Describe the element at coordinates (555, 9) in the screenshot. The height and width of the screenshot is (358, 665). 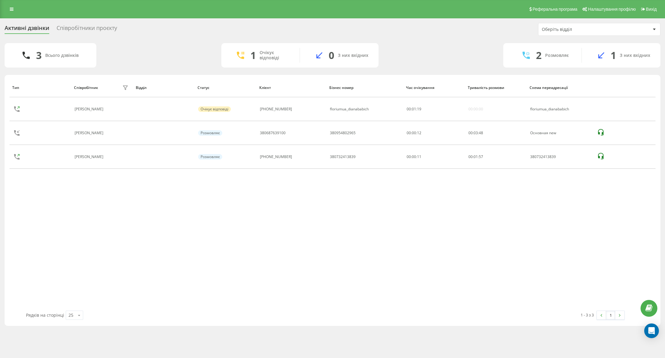
I see `span: Реферальна програма` at that location.